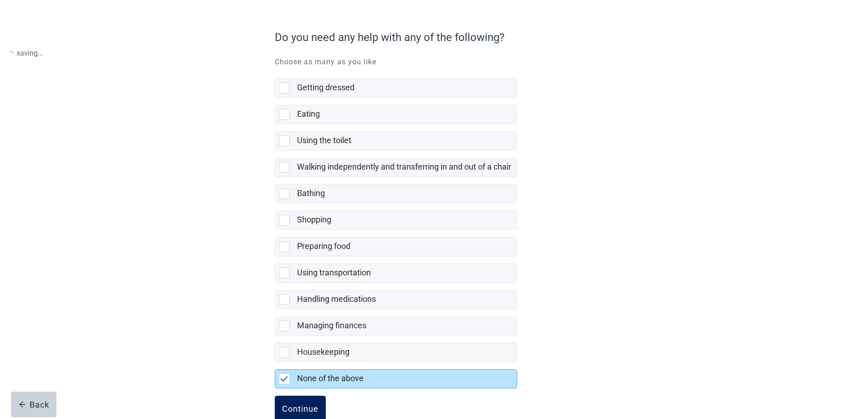 This screenshot has width=868, height=419. I want to click on div: Bathing, checkbox, not selected, so click(396, 194).